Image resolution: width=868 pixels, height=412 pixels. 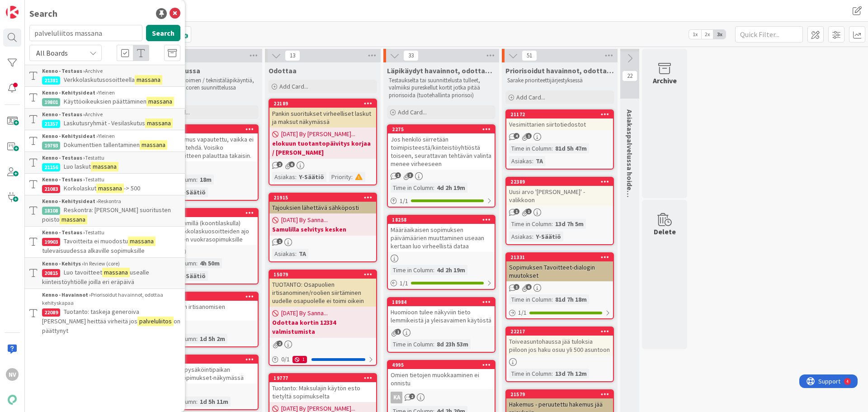 What do you see at coordinates (204, 370) in the screenshot?
I see `div: 22650Liiketilan ja pysäköintipaikan pikalinkit Sopimukset-näkymässä` at bounding box center [204, 370].